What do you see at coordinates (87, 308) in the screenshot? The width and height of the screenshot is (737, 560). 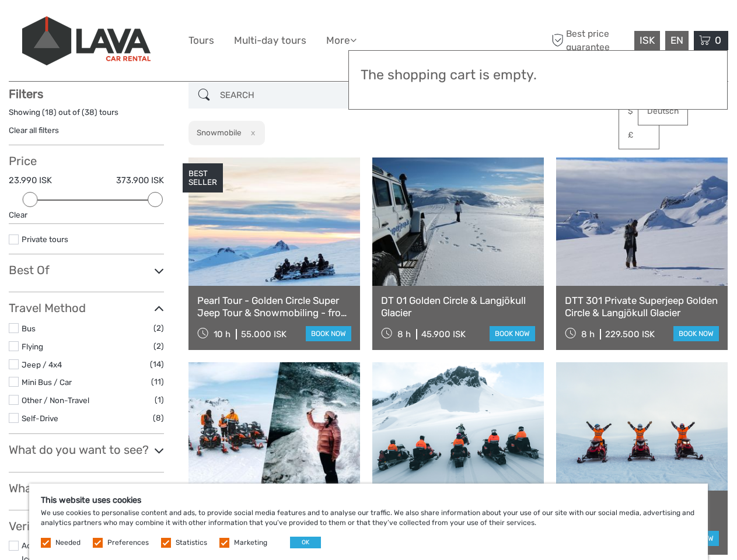 I see `h3: Travel Method` at bounding box center [87, 308].